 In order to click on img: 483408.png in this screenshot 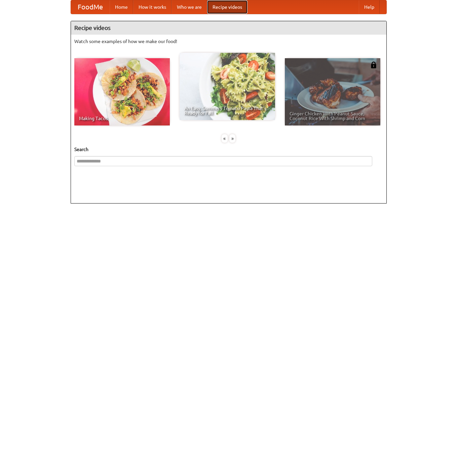, I will do `click(374, 65)`.